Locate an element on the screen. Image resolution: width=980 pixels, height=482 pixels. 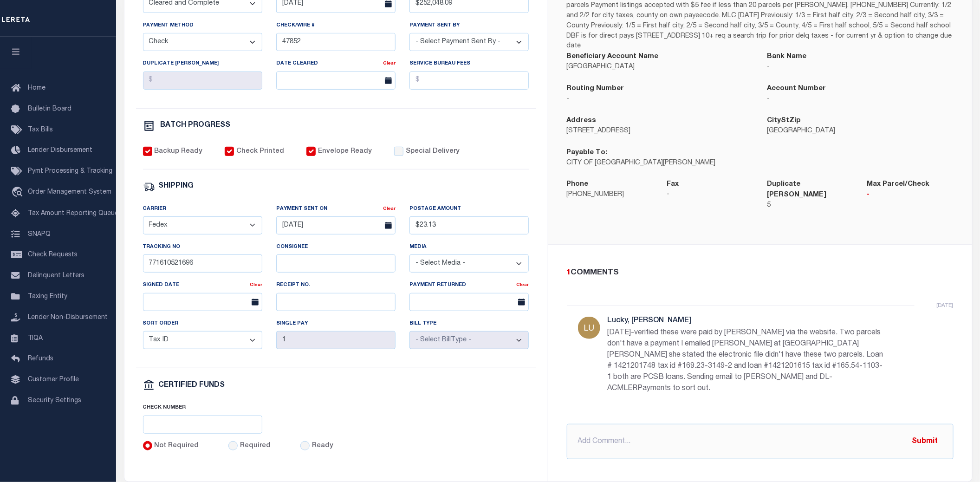
label: Check Number is located at coordinates (165, 408).